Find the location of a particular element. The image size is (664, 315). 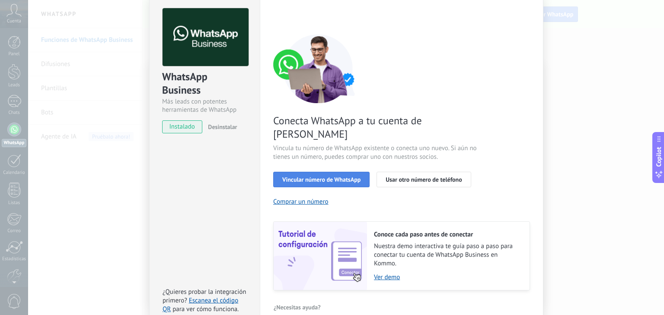

span: Nuestra demo interactiva te guía paso a paso para conectar tu cuenta de WhatsApp Business en Kommo. is located at coordinates (447, 255).